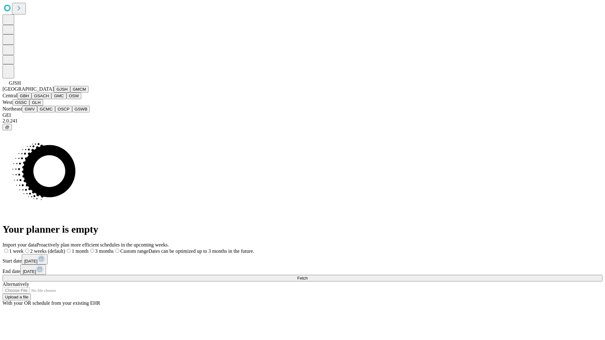  I want to click on div: End date, so click(302, 270).